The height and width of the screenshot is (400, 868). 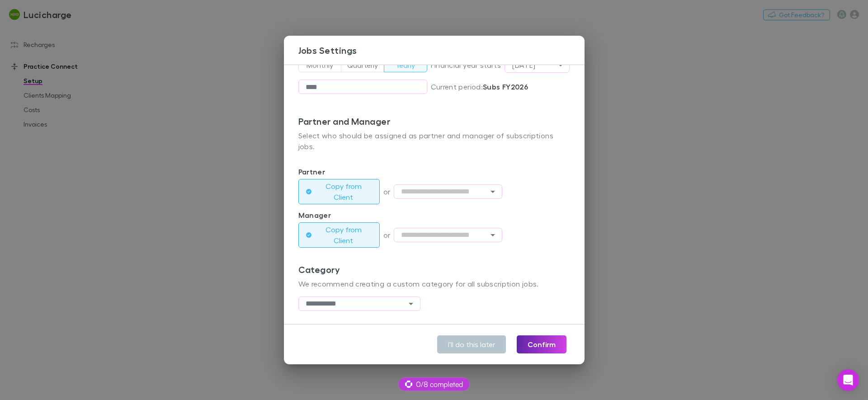 What do you see at coordinates (434, 141) in the screenshot?
I see `p: Select who should be assigned as partner and manager of subscriptions jobs.` at bounding box center [434, 141].